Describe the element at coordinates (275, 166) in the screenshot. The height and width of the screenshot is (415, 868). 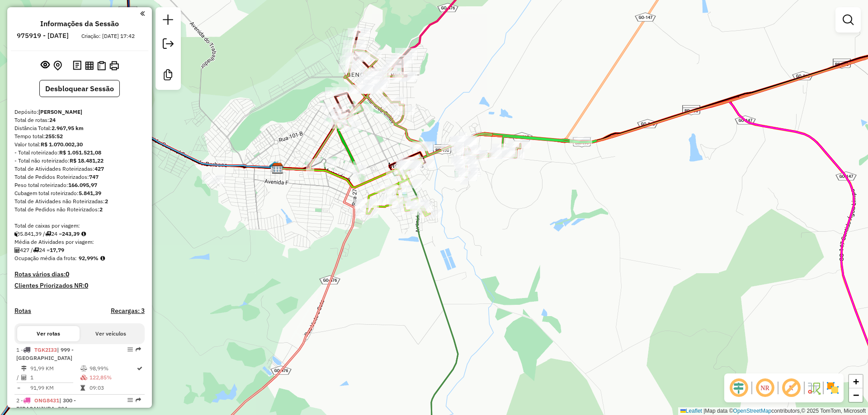
I see `img: VAN` at that location.